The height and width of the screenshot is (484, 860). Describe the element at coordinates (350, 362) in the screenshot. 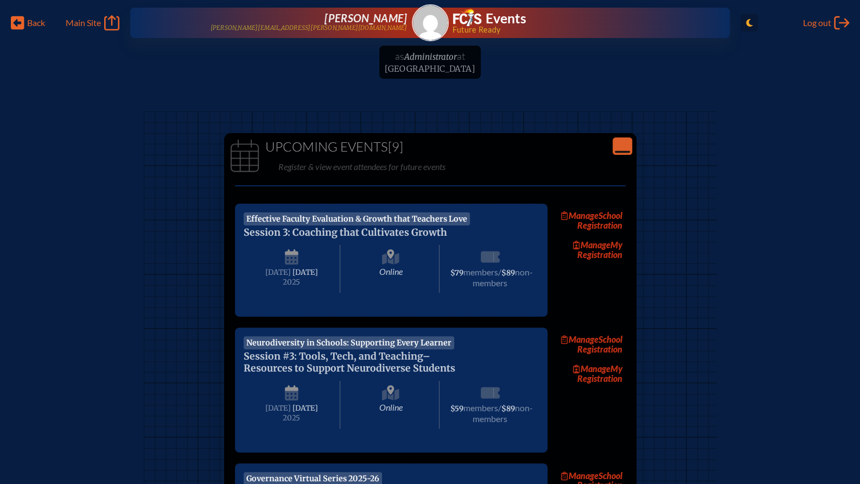

I see `span: Session #3: Tools, Tech, and Teaching–Resources to Support Neurodiverse Students` at that location.